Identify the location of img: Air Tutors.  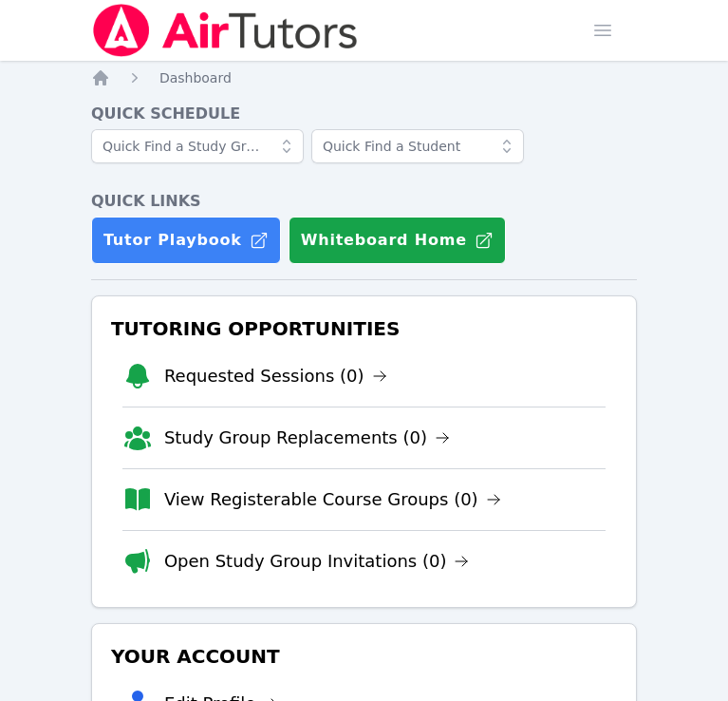
(225, 31).